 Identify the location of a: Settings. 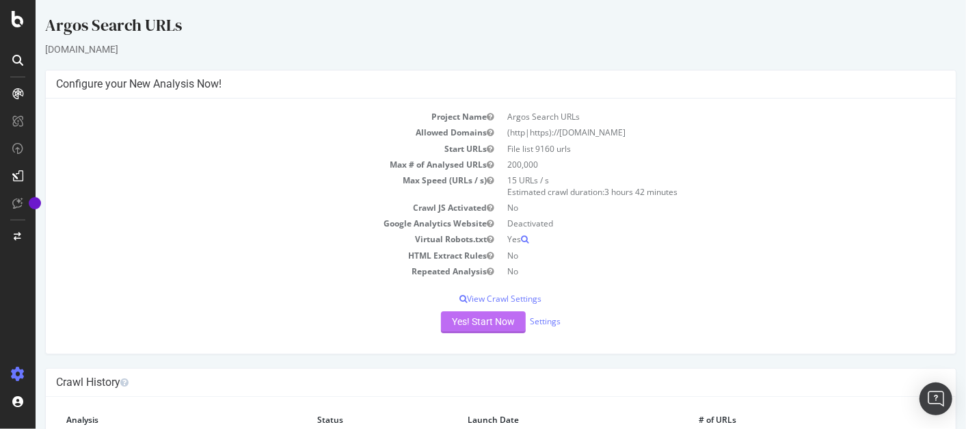
(509, 321).